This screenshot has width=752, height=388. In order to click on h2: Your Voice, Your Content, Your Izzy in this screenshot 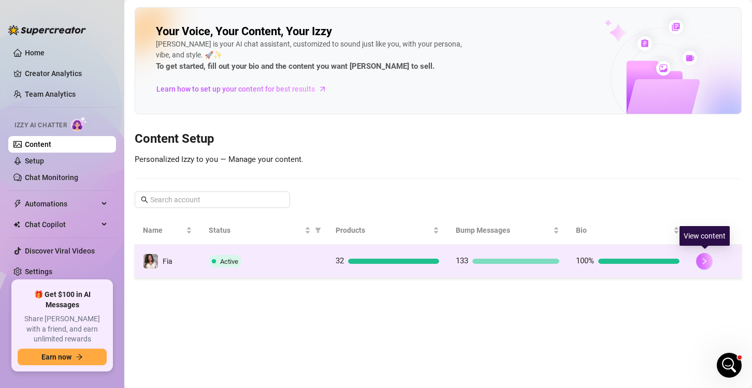, I will do `click(244, 32)`.